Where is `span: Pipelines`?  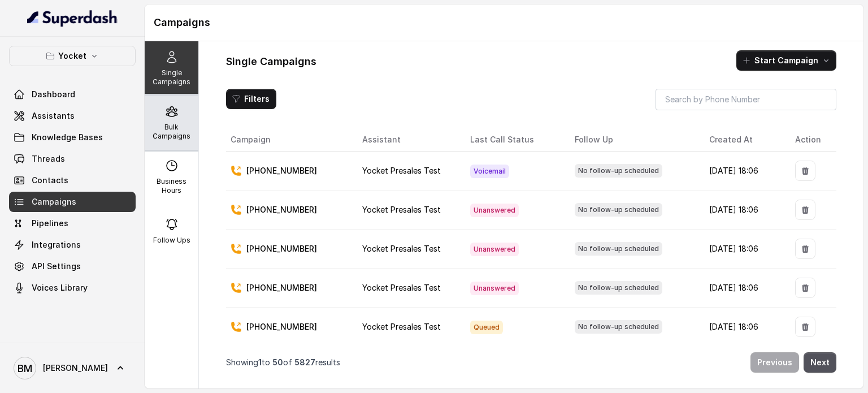
span: Pipelines is located at coordinates (49, 223).